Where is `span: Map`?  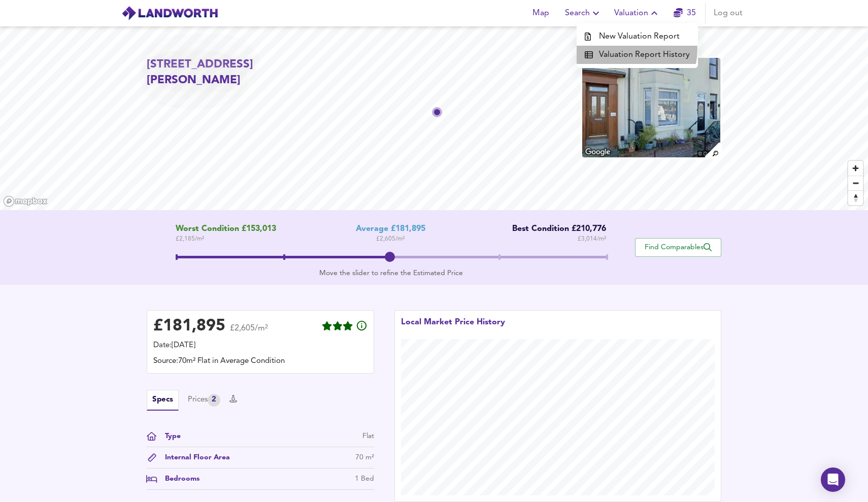
span: Map is located at coordinates (540, 14).